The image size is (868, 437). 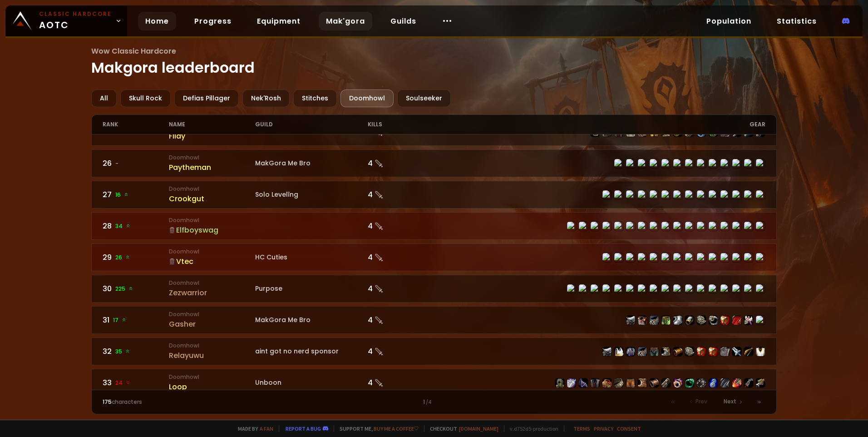 I want to click on a: Equipment, so click(x=279, y=21).